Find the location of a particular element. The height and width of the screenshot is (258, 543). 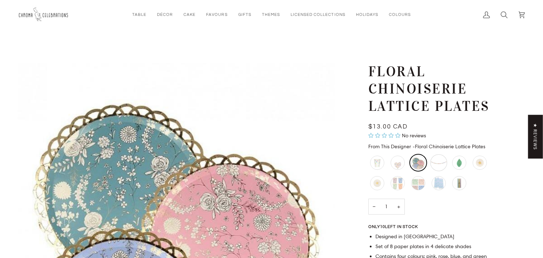

button: Decrease quantity is located at coordinates (374, 207).